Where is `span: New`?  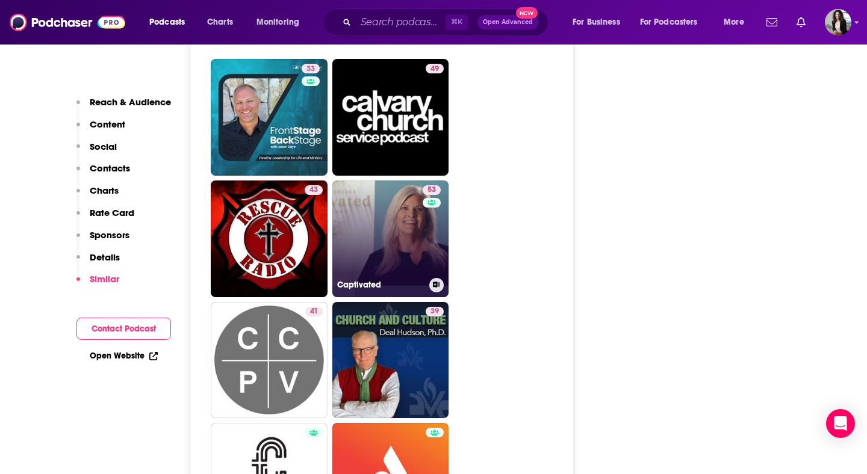 span: New is located at coordinates (527, 13).